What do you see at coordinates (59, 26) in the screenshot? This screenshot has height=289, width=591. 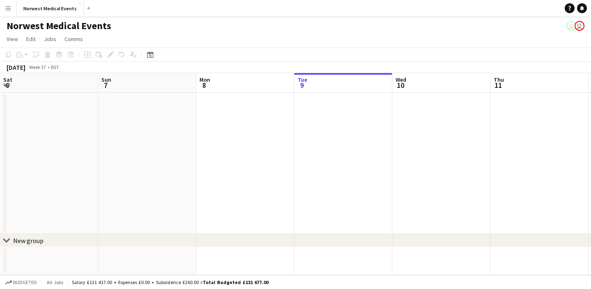 I see `h1: Norwest Medical Events` at bounding box center [59, 26].